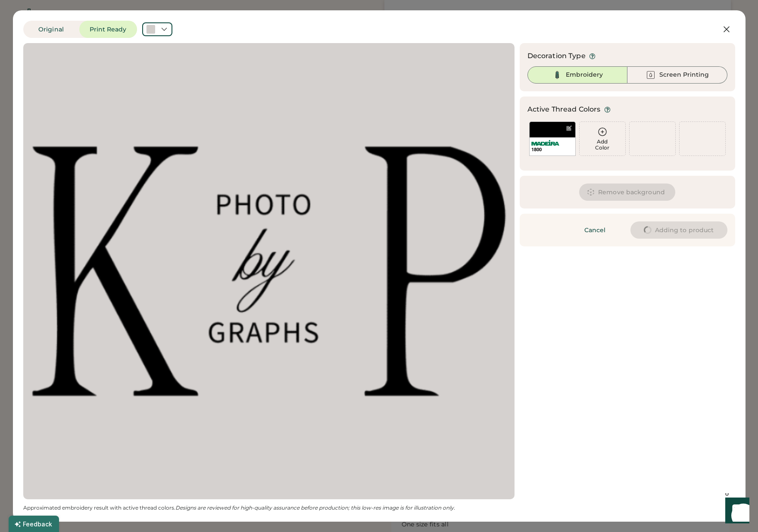 The width and height of the screenshot is (758, 532). Describe the element at coordinates (557, 56) in the screenshot. I see `div: Decoration Type` at that location.